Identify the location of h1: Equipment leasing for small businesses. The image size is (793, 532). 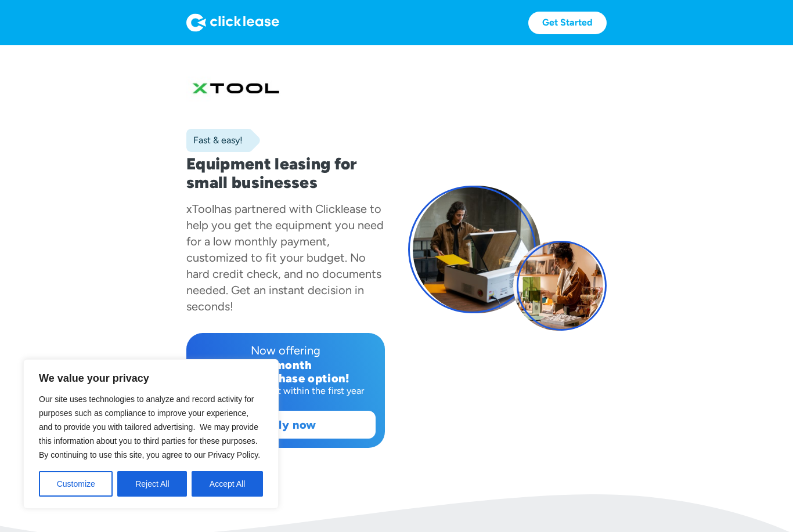
(286, 173).